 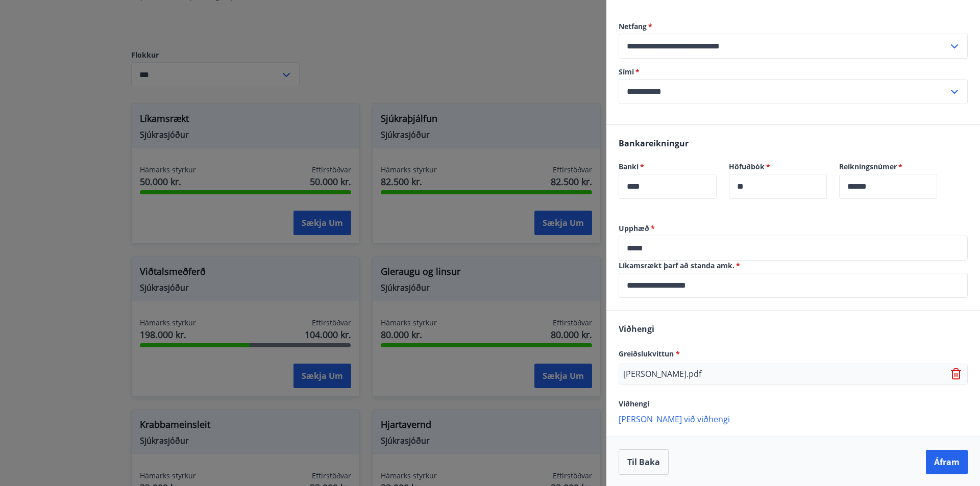 I want to click on div: Upphæð, so click(x=793, y=248).